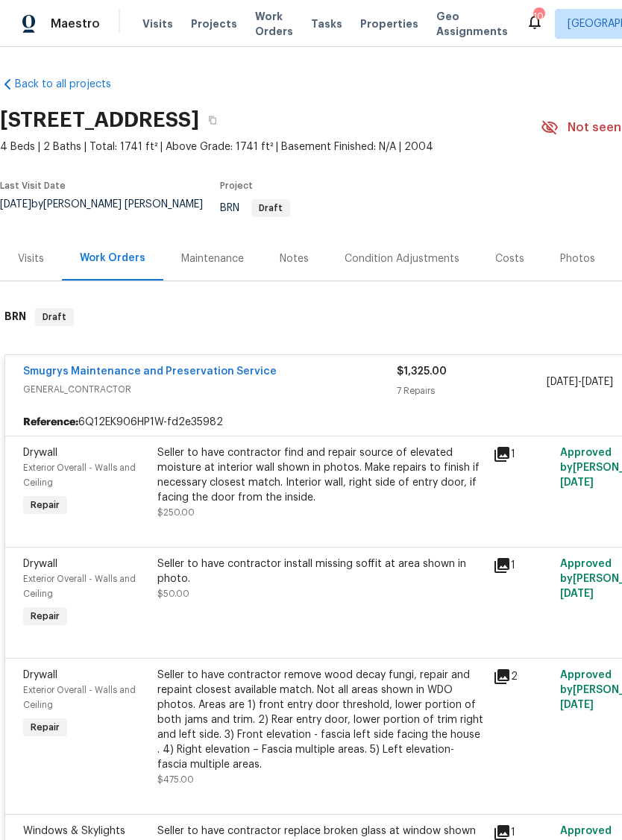 The width and height of the screenshot is (622, 840). Describe the element at coordinates (150, 372) in the screenshot. I see `a: Smugrys Maintenance and Preservation Service` at that location.